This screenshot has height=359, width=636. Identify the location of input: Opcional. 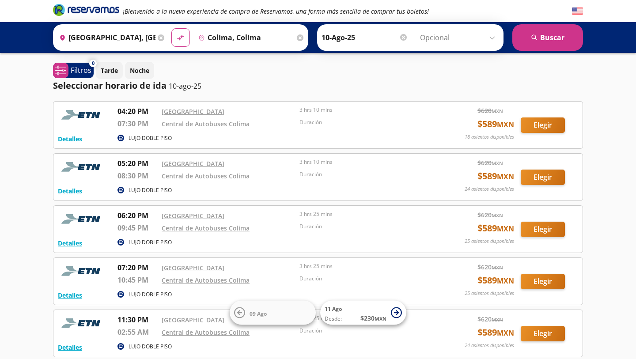
(459, 38).